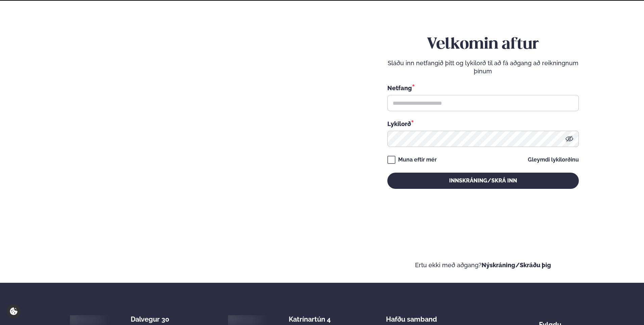  Describe the element at coordinates (553, 160) in the screenshot. I see `a: Gleymdi lykilorðinu` at that location.